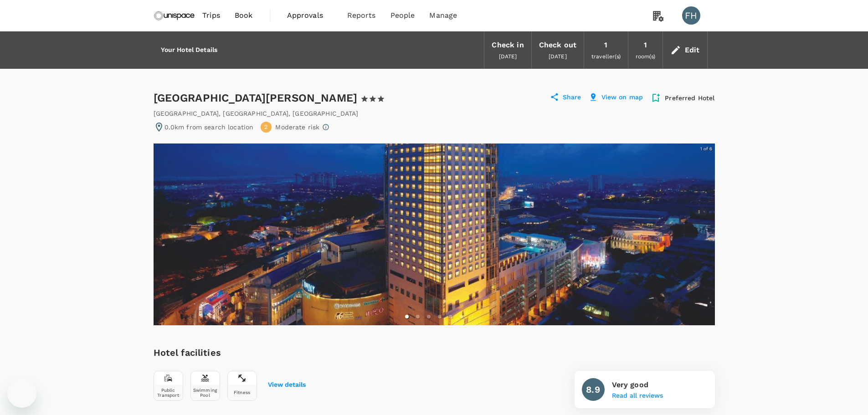 This screenshot has height=415, width=868. What do you see at coordinates (209, 127) in the screenshot?
I see `p: 0.0km from search location` at bounding box center [209, 127].